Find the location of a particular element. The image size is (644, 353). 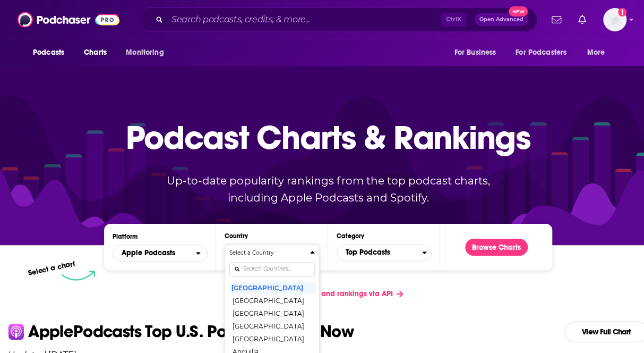

div: Search podcasts, credits, & more... is located at coordinates (338, 20).